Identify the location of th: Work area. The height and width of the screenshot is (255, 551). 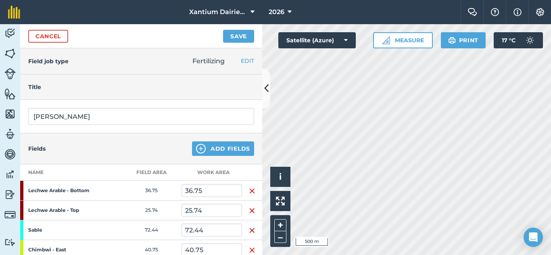
(212, 173).